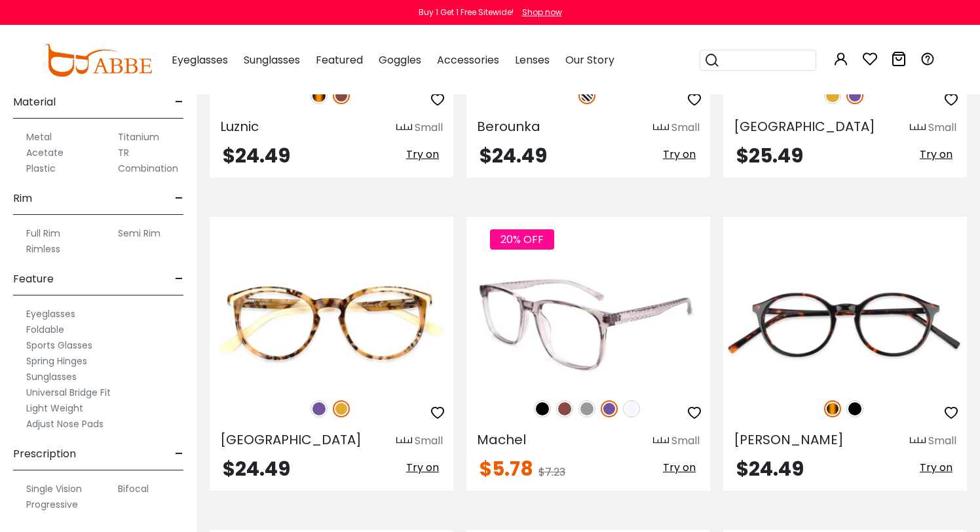 Image resolution: width=980 pixels, height=532 pixels. What do you see at coordinates (590, 59) in the screenshot?
I see `span: Our Story` at bounding box center [590, 59].